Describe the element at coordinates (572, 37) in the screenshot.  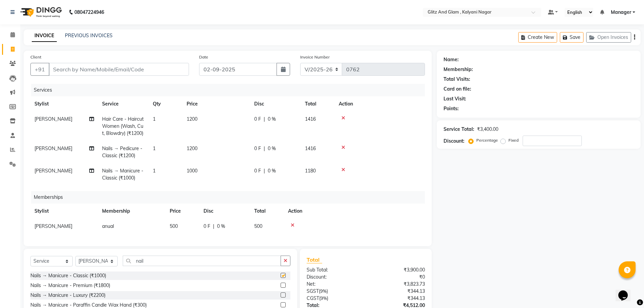
I see `button: Save` at that location.